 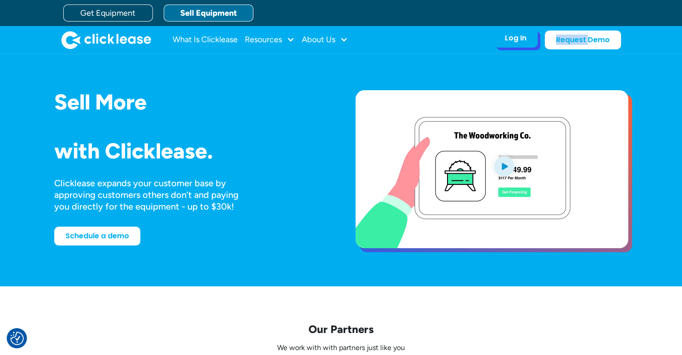 I want to click on a: What Is Clicklease, so click(x=205, y=40).